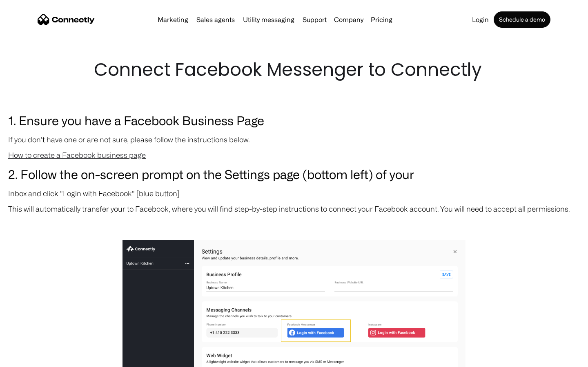 The height and width of the screenshot is (367, 588). I want to click on a: Marketing, so click(172, 20).